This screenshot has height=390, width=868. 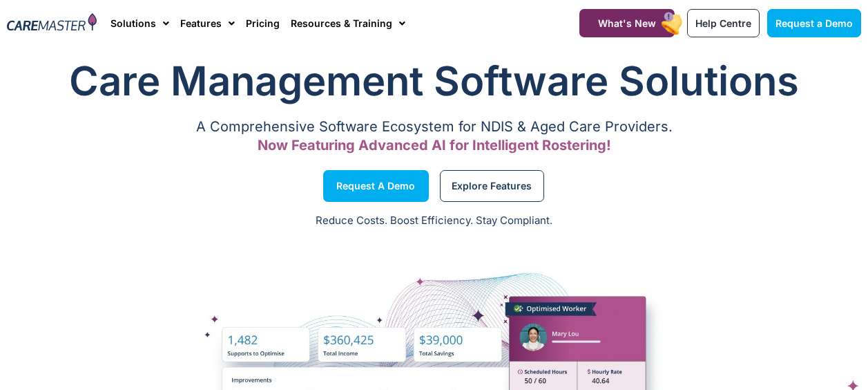 What do you see at coordinates (723, 23) in the screenshot?
I see `span: Help Centre` at bounding box center [723, 23].